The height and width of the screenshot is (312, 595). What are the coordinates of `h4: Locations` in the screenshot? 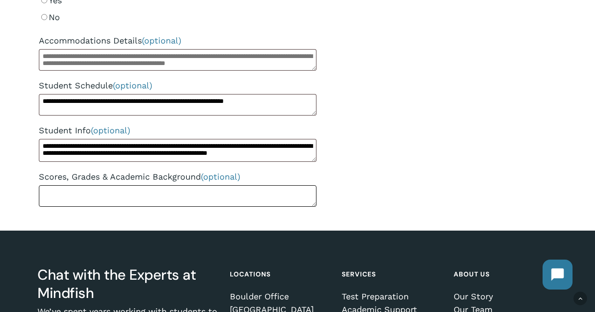 It's located at (281, 274).